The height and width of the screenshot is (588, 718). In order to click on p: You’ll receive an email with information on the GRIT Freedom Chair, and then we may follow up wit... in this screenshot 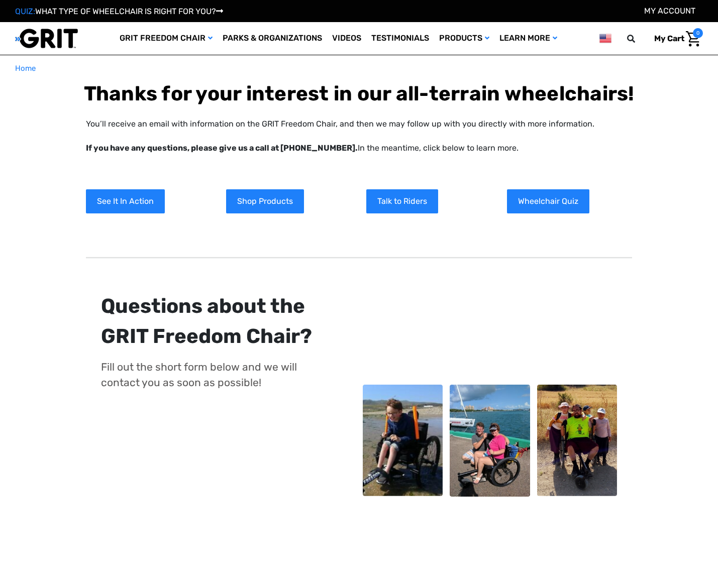, I will do `click(359, 136)`.